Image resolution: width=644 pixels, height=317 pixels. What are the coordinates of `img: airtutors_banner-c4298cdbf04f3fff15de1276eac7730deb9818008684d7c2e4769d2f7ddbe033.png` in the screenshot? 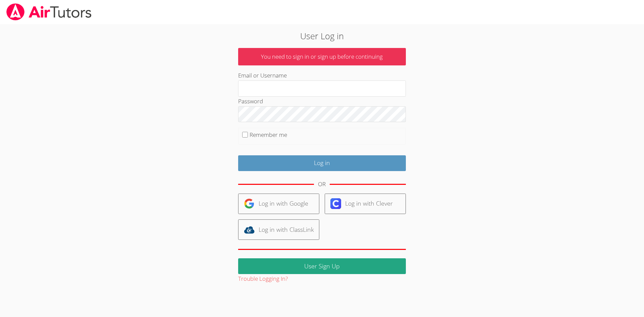 It's located at (49, 12).